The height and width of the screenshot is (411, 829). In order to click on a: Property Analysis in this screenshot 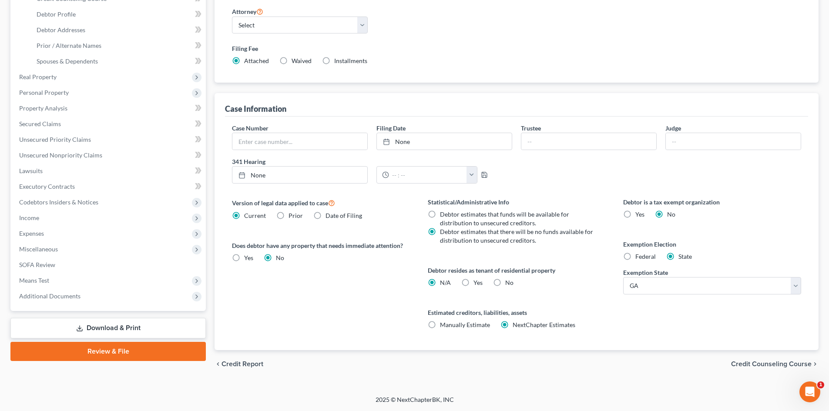, I will do `click(109, 108)`.